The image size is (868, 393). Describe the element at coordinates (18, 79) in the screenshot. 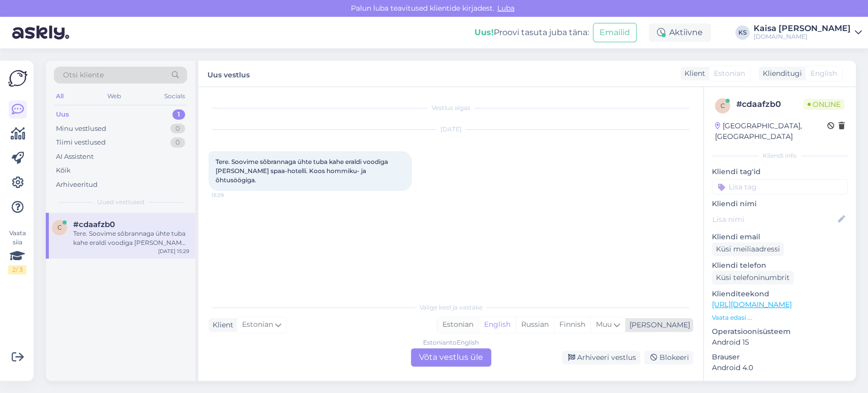

I see `img: Askly Logo` at that location.